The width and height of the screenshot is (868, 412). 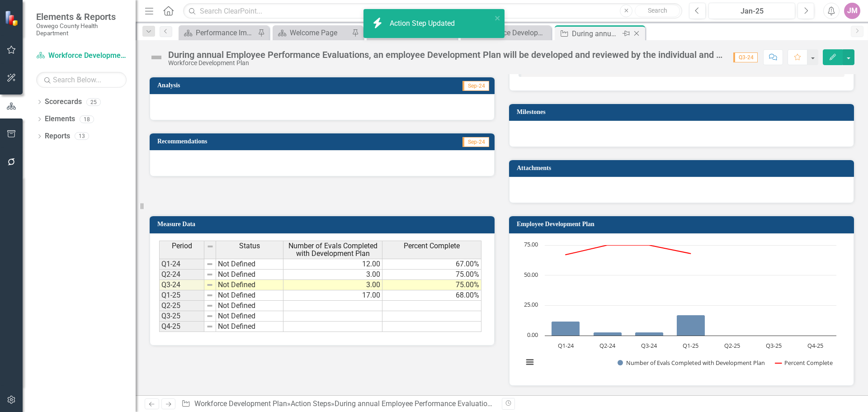 What do you see at coordinates (182, 326) in the screenshot?
I see `td: Q4-25` at bounding box center [182, 326].